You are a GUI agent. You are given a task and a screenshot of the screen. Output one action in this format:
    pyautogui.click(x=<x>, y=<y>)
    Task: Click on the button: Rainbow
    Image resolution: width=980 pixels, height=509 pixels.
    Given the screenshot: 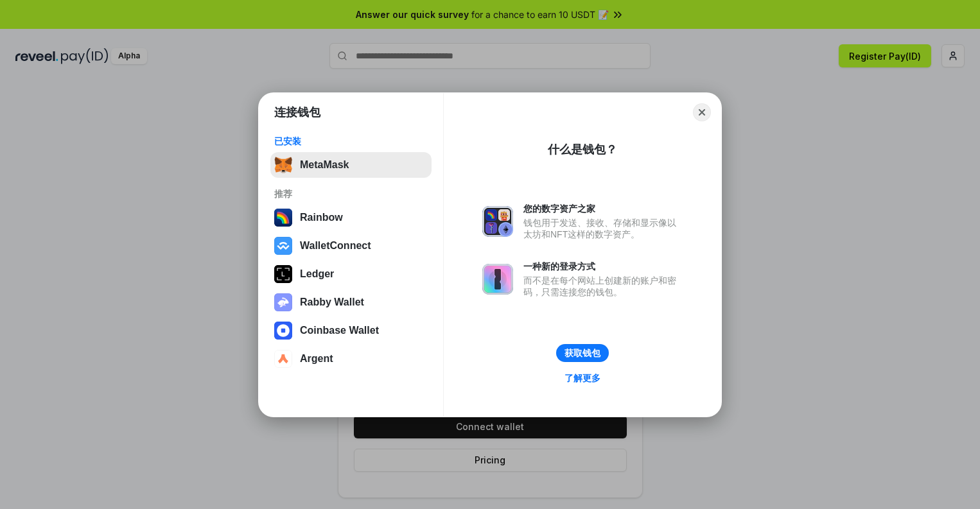 What is the action you would take?
    pyautogui.click(x=351, y=218)
    